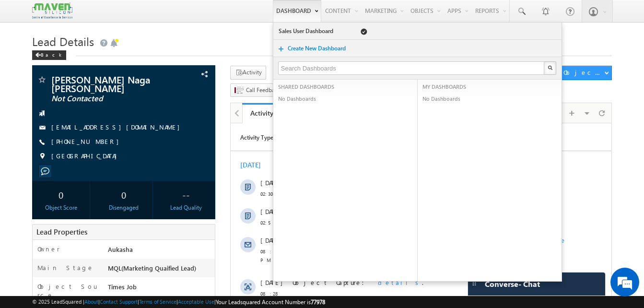 This screenshot has width=644, height=308. What do you see at coordinates (186, 208) in the screenshot?
I see `div: Lead Quality` at bounding box center [186, 208].